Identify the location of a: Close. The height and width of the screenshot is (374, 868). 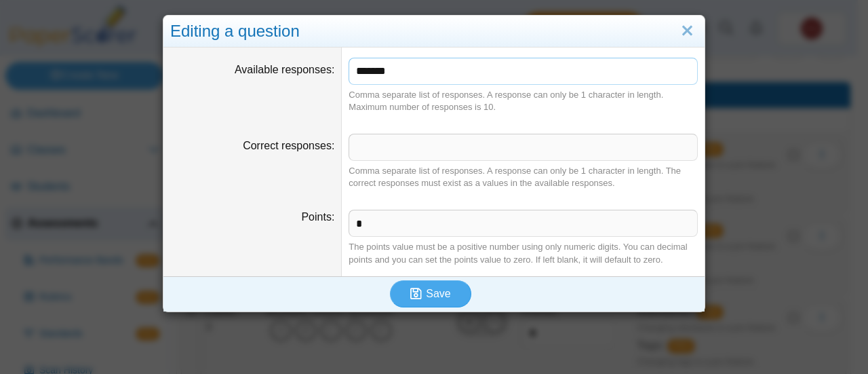
(687, 31).